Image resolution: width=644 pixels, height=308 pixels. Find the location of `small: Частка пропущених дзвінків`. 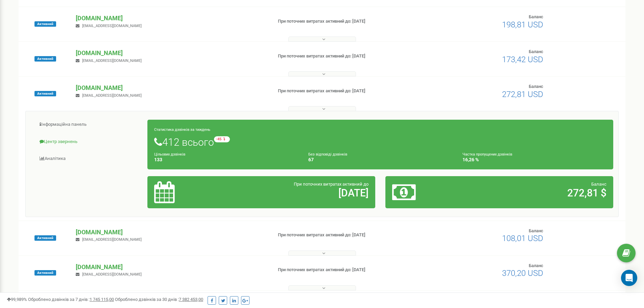

small: Частка пропущених дзвінків is located at coordinates (487, 154).